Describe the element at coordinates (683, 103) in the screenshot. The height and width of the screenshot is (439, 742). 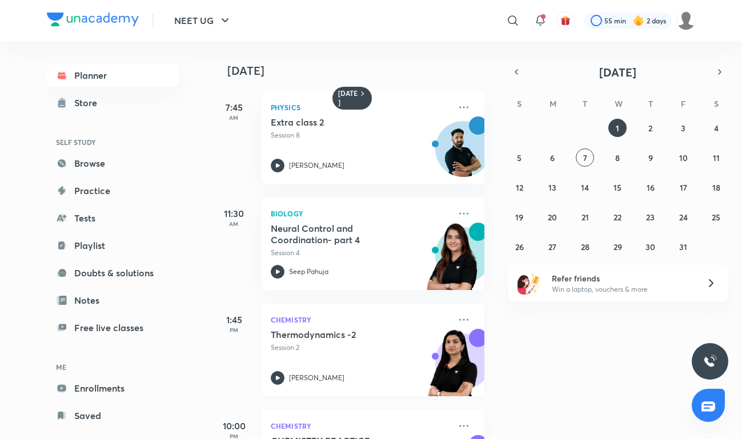
I see `abbr: Friday` at that location.